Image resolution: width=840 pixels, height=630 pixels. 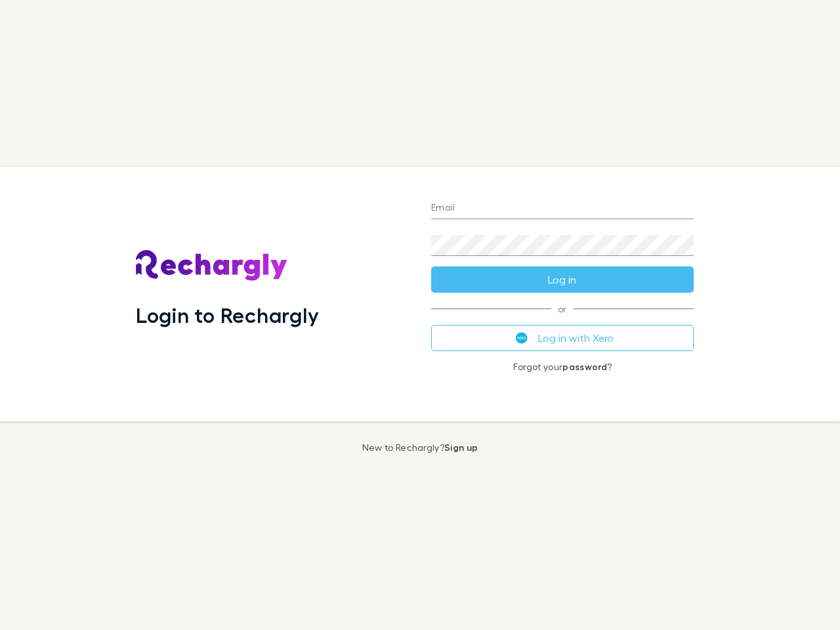 What do you see at coordinates (585, 366) in the screenshot?
I see `a: password` at bounding box center [585, 366].